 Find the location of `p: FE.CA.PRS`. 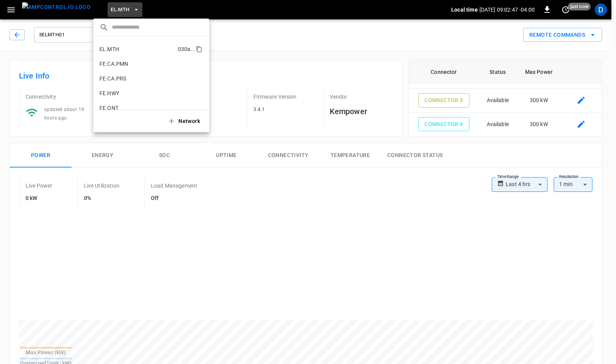

p: FE.CA.PRS is located at coordinates (137, 78).